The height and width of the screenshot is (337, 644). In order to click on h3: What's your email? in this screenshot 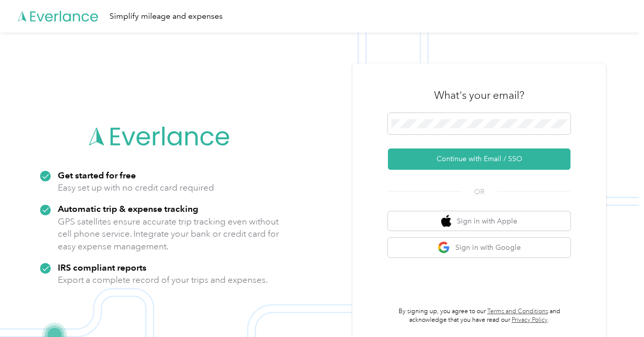, I will do `click(479, 95)`.